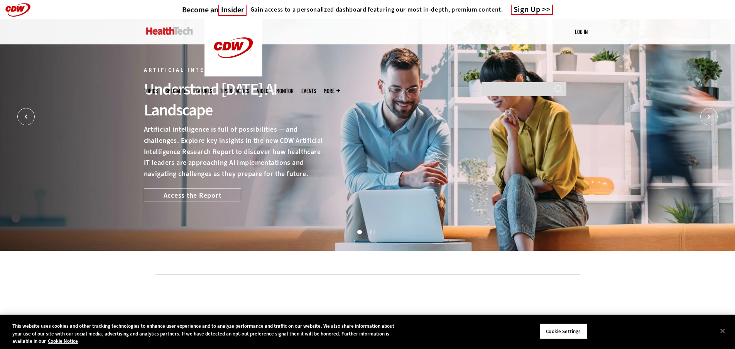 The width and height of the screenshot is (735, 349). Describe the element at coordinates (532, 10) in the screenshot. I see `a: Sign Up` at that location.